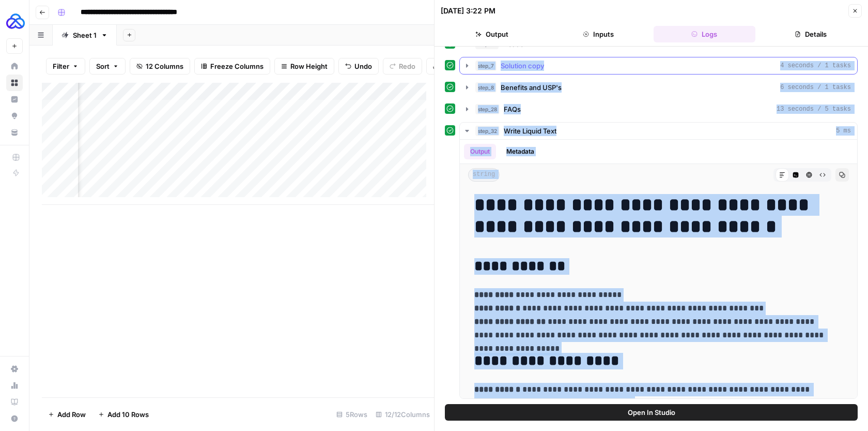 The height and width of the screenshot is (431, 868). What do you see at coordinates (523, 66) in the screenshot?
I see `span: Solution copy` at bounding box center [523, 66].